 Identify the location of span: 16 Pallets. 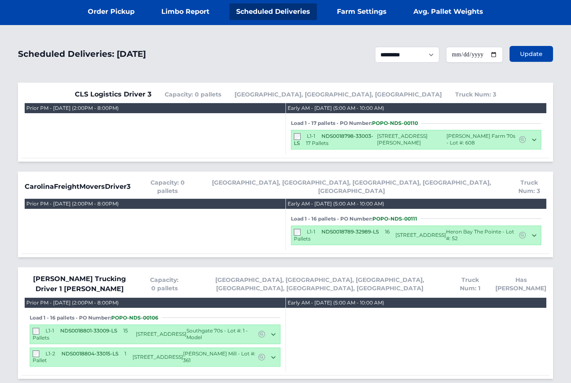
(341, 236).